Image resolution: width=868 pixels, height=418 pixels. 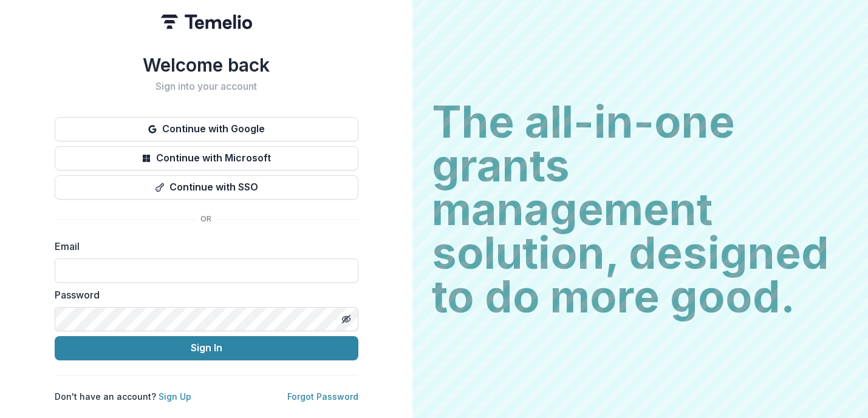 I want to click on a: Sign Up, so click(x=175, y=396).